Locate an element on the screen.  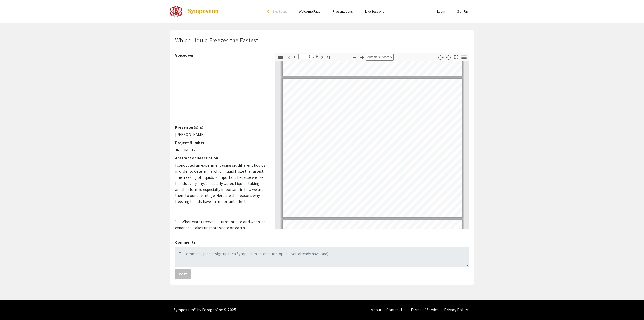
h2: Presenter(s)(s) is located at coordinates (222, 127).